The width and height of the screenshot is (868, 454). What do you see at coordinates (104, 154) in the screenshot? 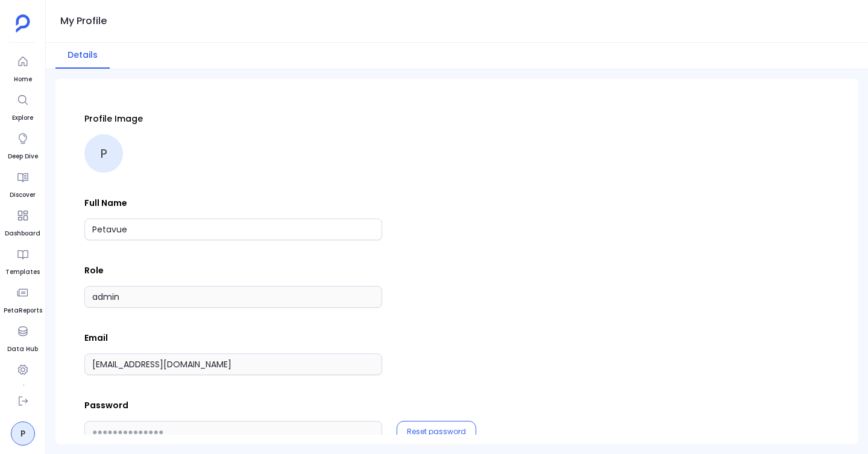
I see `div: P` at bounding box center [104, 154].